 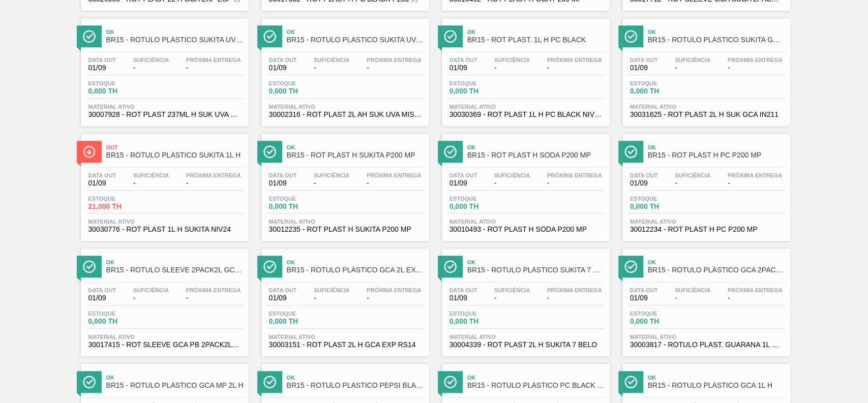 I want to click on span: Out, so click(x=175, y=147).